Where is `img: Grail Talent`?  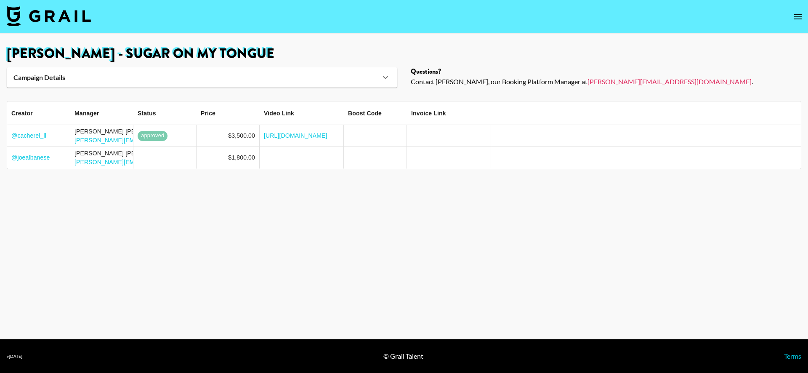
img: Grail Talent is located at coordinates (49, 16).